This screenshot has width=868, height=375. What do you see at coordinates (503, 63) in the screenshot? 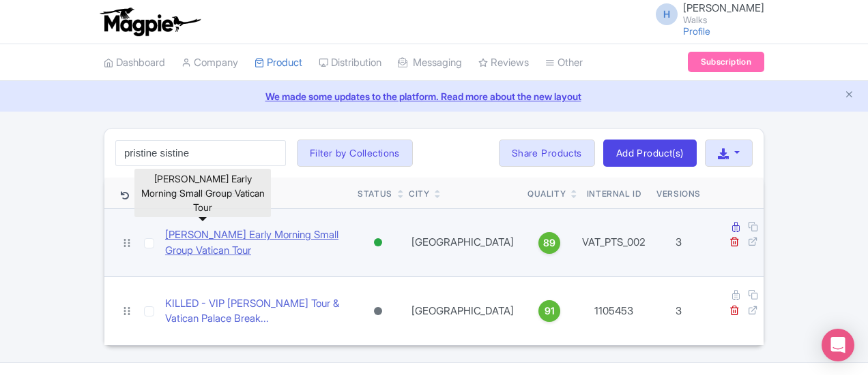
I see `a: Reviews` at bounding box center [503, 63].